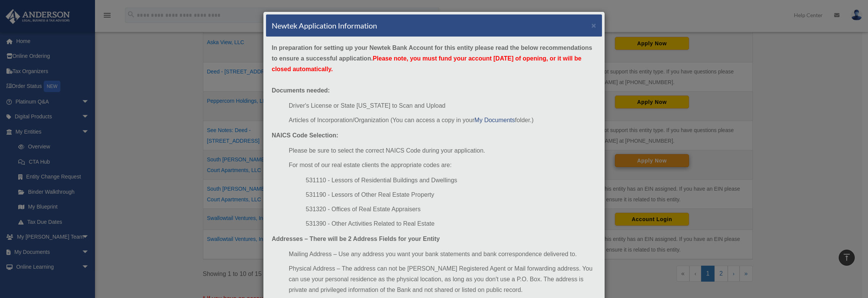 This screenshot has height=298, width=868. I want to click on li: 531320 - Offices of Real Estate Appraisers, so click(451, 209).